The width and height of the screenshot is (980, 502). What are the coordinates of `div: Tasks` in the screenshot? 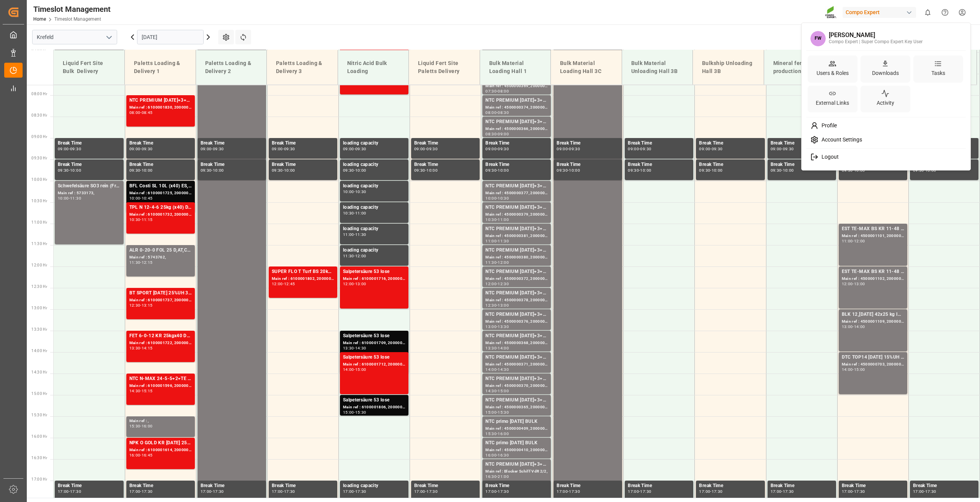 It's located at (938, 73).